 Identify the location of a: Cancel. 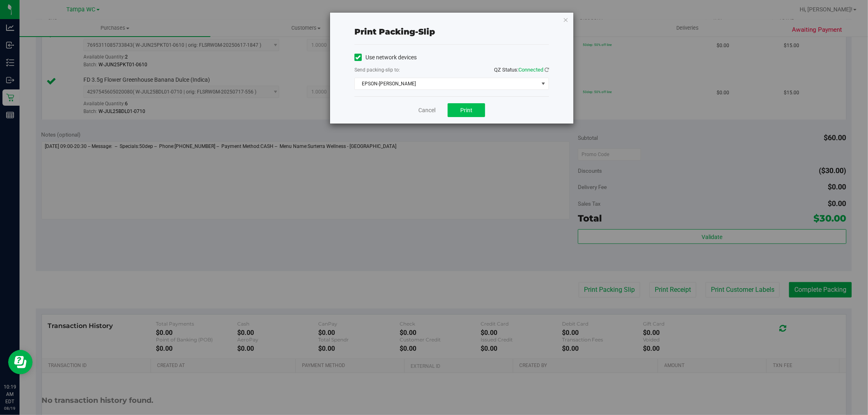
(427, 110).